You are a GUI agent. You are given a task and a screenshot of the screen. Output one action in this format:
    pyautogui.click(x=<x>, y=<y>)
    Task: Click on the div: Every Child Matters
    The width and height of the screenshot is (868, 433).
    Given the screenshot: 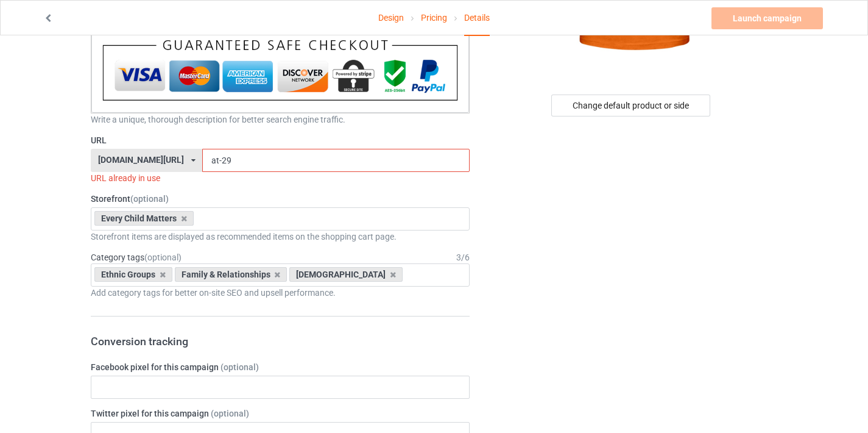 What is the action you would take?
    pyautogui.click(x=144, y=218)
    